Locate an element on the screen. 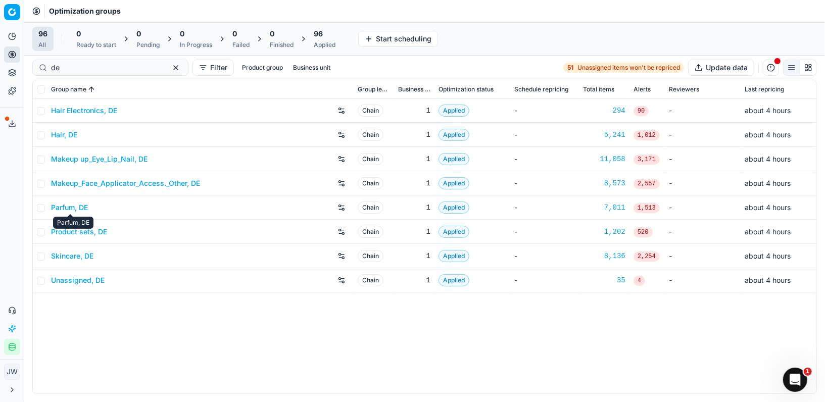  input: Search is located at coordinates (106, 68).